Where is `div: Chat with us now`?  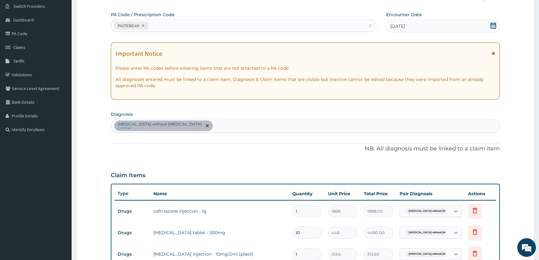
div: Chat with us now is located at coordinates (68, 39).